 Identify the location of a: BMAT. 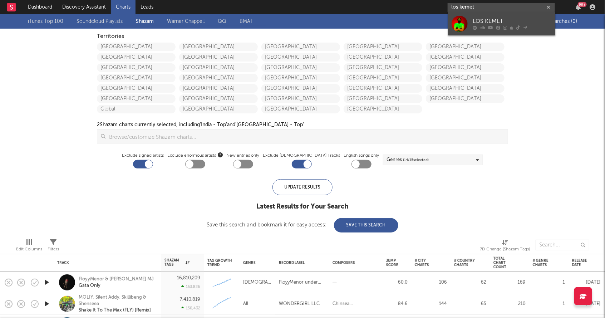
(246, 21).